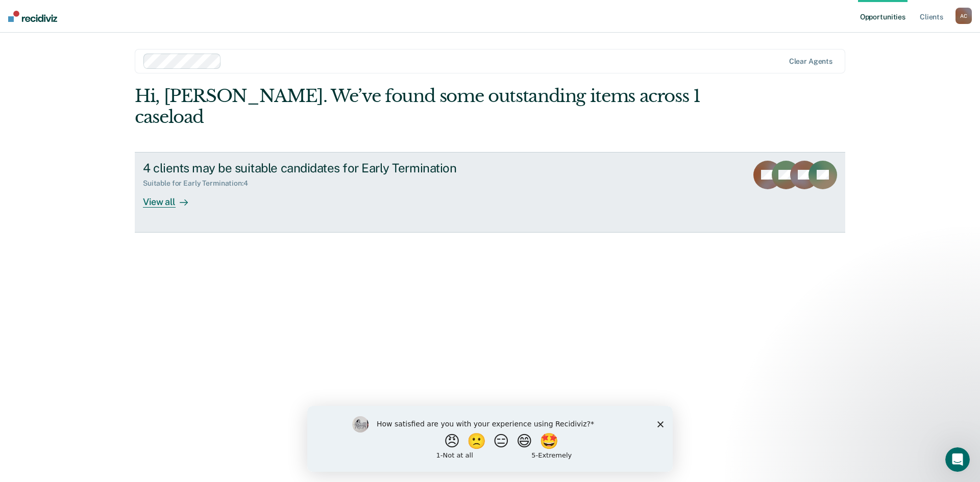 Image resolution: width=980 pixels, height=482 pixels. What do you see at coordinates (117, 49) in the screenshot?
I see `div: 1 - Not at all` at bounding box center [117, 49].